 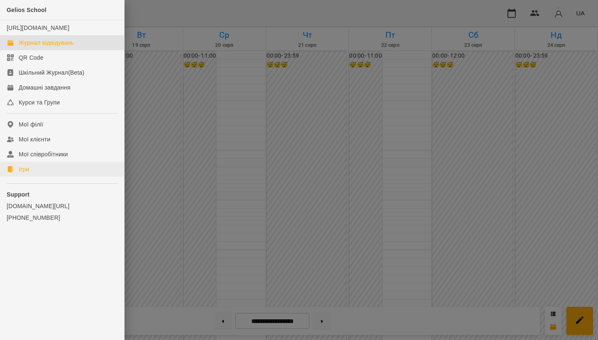 What do you see at coordinates (34, 139) in the screenshot?
I see `div: Мої клієнти` at bounding box center [34, 139].